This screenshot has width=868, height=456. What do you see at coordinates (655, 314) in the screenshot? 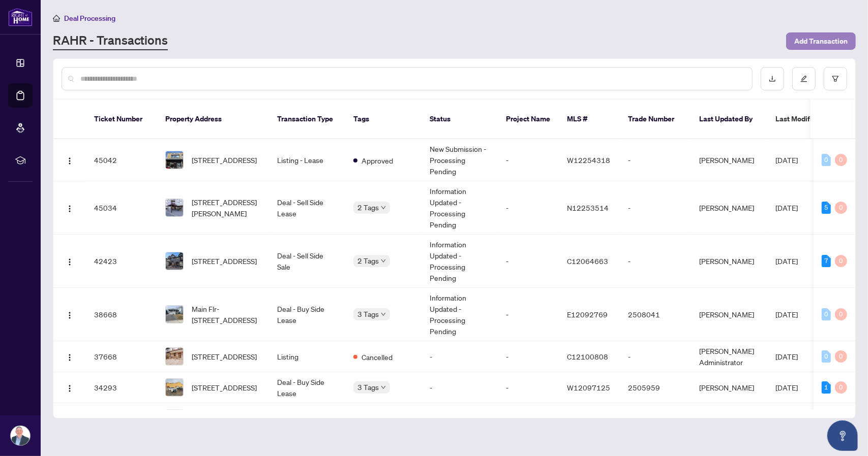
I see `td: 2508041` at bounding box center [655, 314].